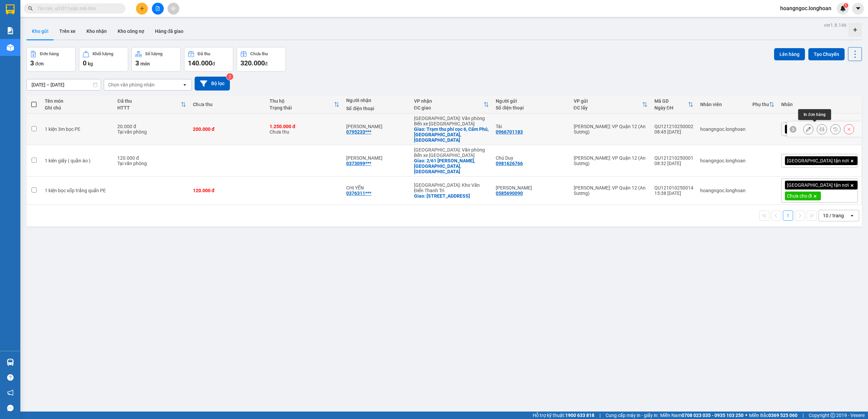 Image resolution: width=868 pixels, height=419 pixels. I want to click on input: Select a date range., so click(64, 85).